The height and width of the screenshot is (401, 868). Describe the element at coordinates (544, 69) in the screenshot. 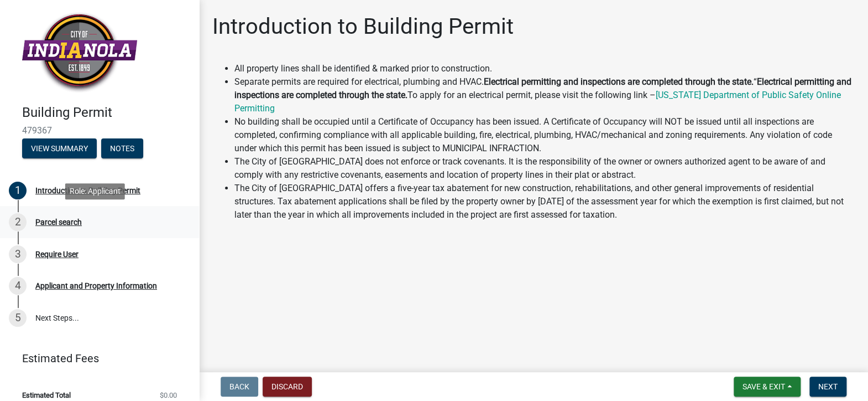

I see `li: All property lines shall be identified & marked prior to construction.` at that location.